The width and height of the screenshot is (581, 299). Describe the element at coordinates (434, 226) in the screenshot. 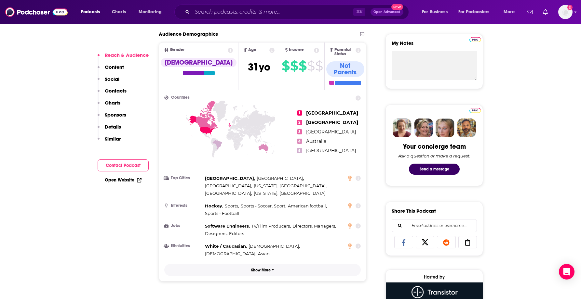

I see `div: Search followers` at that location.